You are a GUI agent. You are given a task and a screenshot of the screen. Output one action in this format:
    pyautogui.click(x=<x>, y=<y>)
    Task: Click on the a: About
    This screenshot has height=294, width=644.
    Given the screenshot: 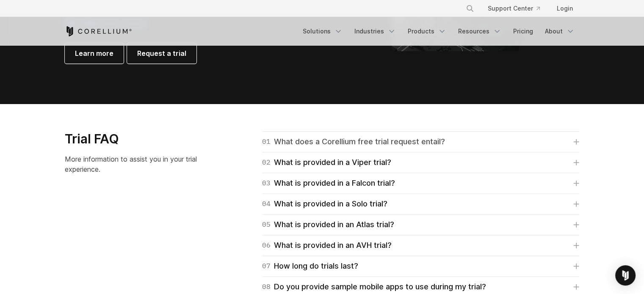 What is the action you would take?
    pyautogui.click(x=560, y=31)
    